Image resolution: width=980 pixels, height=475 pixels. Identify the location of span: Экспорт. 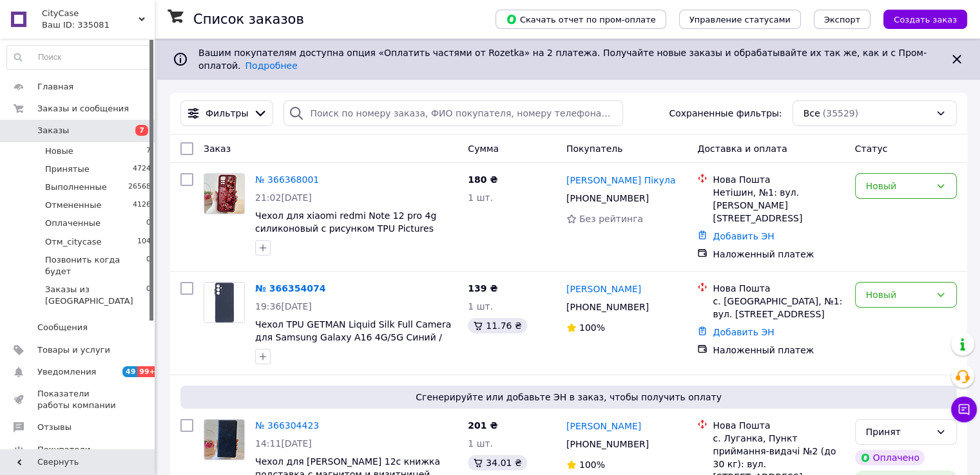
(842, 19).